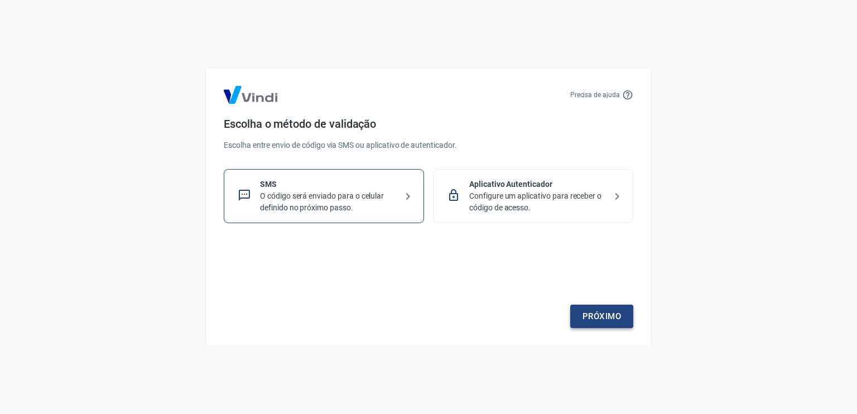 The width and height of the screenshot is (857, 414). Describe the element at coordinates (595, 95) in the screenshot. I see `p: Precisa de ajuda` at that location.